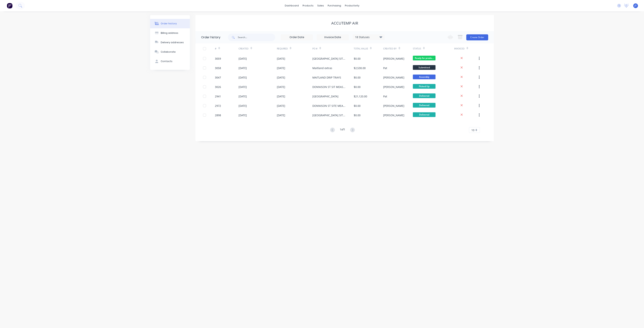  What do you see at coordinates (218, 68) in the screenshot?
I see `div: 3058` at bounding box center [218, 68].